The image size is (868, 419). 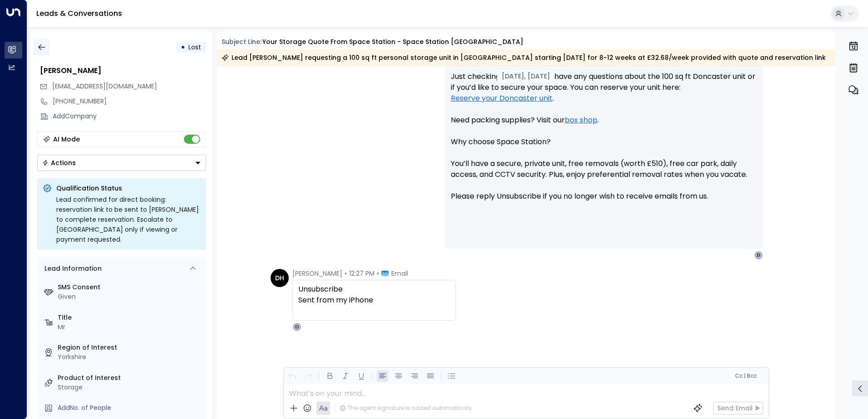 I want to click on div: D, so click(x=758, y=255).